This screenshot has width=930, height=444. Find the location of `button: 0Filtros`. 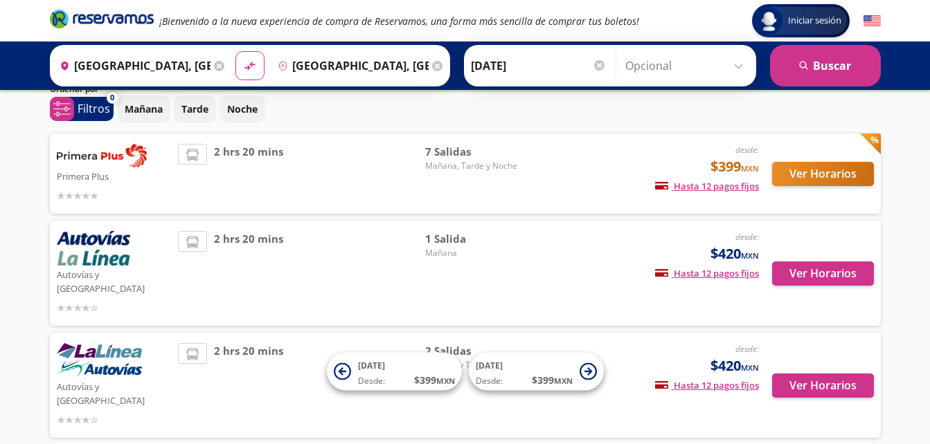

button: 0Filtros is located at coordinates (82, 109).